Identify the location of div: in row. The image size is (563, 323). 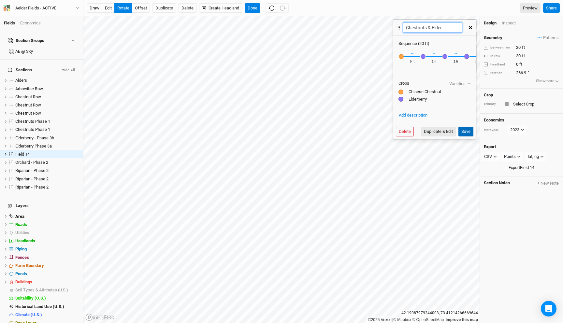
(499, 56).